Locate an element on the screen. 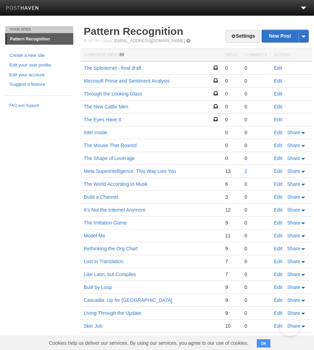  span: Cookies help us deliver our services. By using our services, you agree to our use of cookies. is located at coordinates (149, 343).